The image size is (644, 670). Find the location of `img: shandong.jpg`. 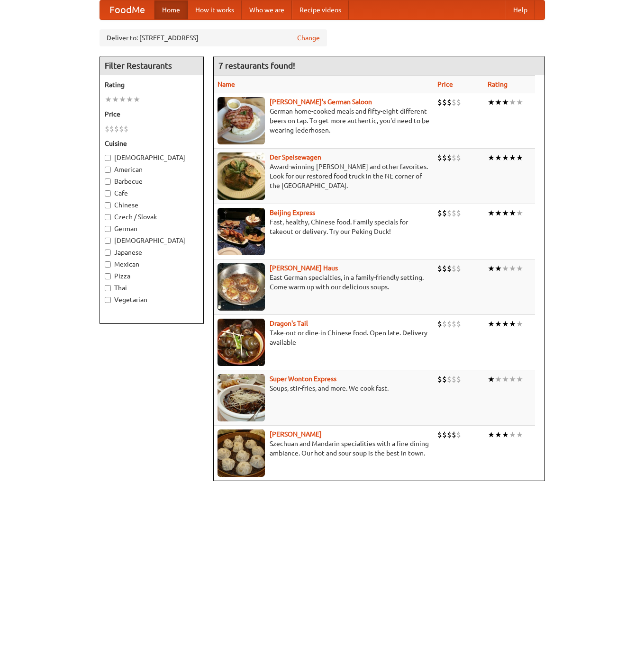

img: shandong.jpg is located at coordinates (241, 453).